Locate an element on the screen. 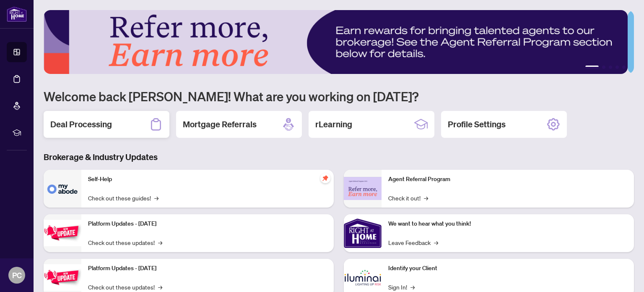  img: Platform Updates - July 21, 2025 is located at coordinates (62, 233).